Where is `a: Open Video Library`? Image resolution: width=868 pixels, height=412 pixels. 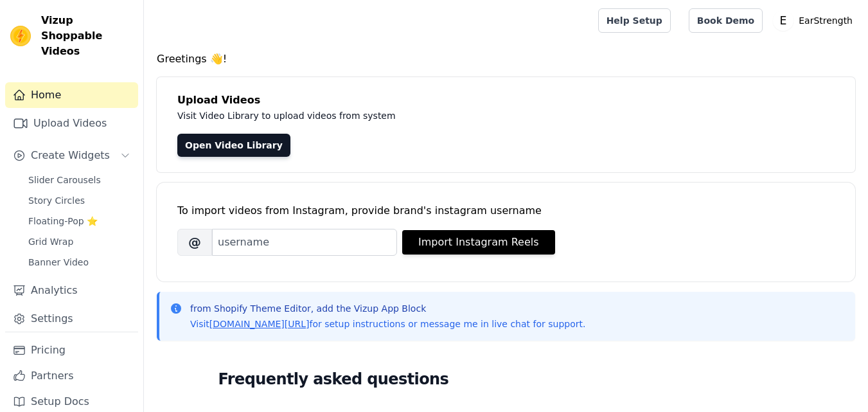 a: Open Video Library is located at coordinates (234, 145).